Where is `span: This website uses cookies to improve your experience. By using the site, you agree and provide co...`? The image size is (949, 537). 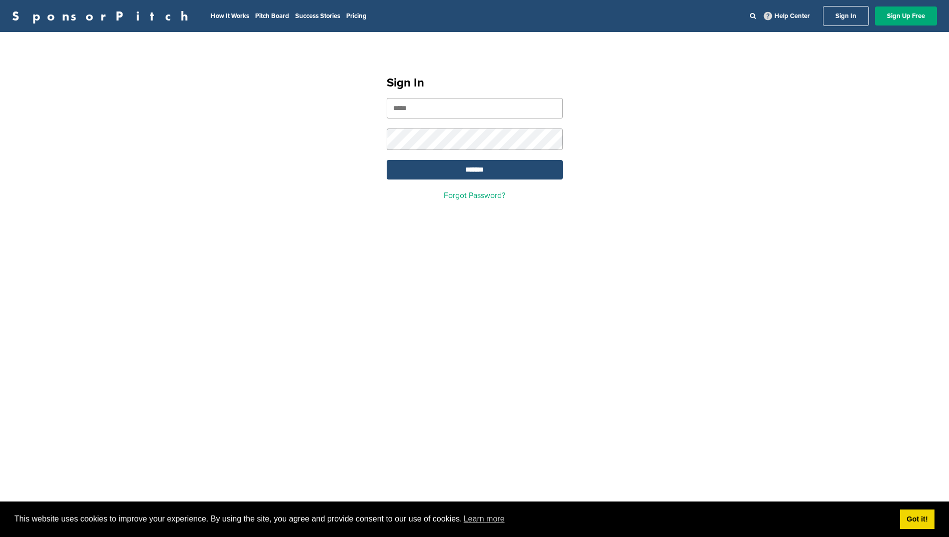
span: This website uses cookies to improve your experience. By using the site, you agree and provide co... is located at coordinates (453, 519).